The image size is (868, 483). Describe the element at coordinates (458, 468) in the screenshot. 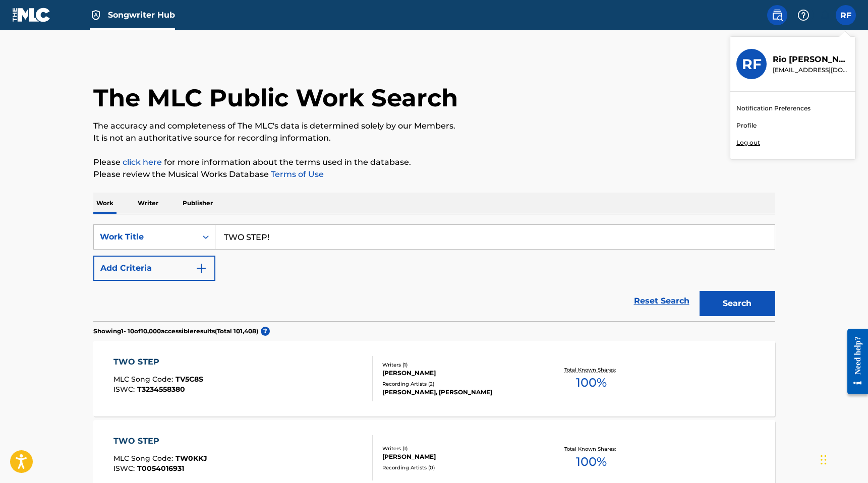

I see `div: Recording Artists ( 0 )` at that location.